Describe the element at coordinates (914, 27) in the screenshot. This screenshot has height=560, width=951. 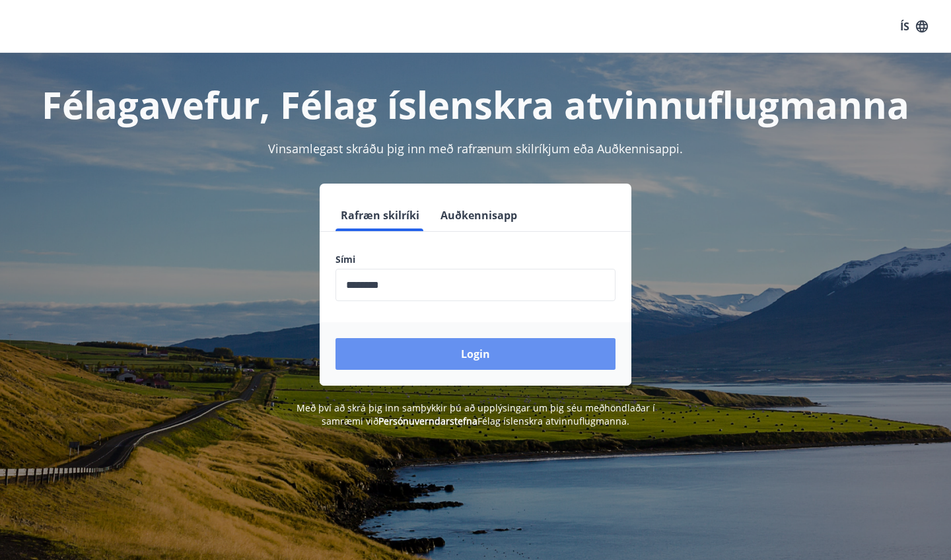
I see `button: ÍS` at that location.